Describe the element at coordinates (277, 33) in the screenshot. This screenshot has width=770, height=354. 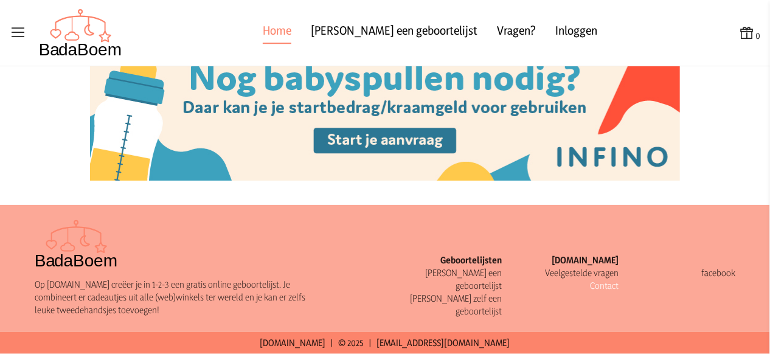
I see `a: Home` at that location.